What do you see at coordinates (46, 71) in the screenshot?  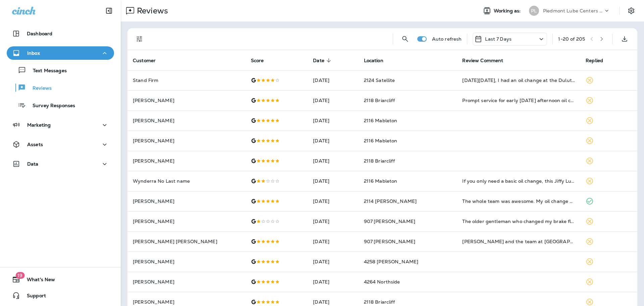 I see `p: Text Messages` at bounding box center [46, 71].